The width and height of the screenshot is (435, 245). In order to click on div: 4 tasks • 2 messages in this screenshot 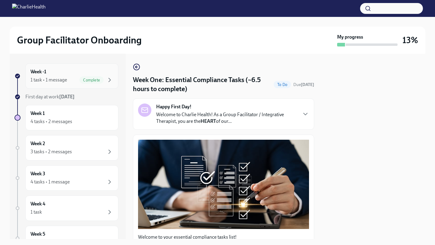, I will do `click(51, 122)`.